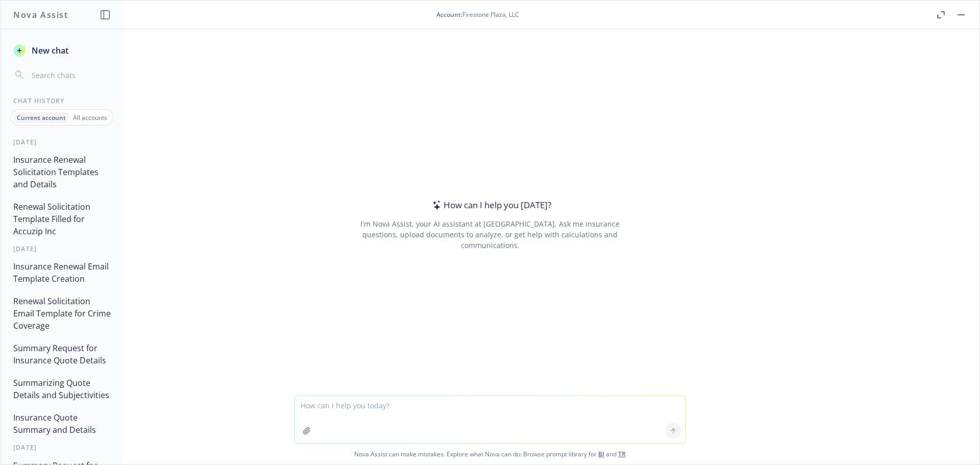 The width and height of the screenshot is (980, 465). Describe the element at coordinates (42, 118) in the screenshot. I see `p: Current account` at that location.